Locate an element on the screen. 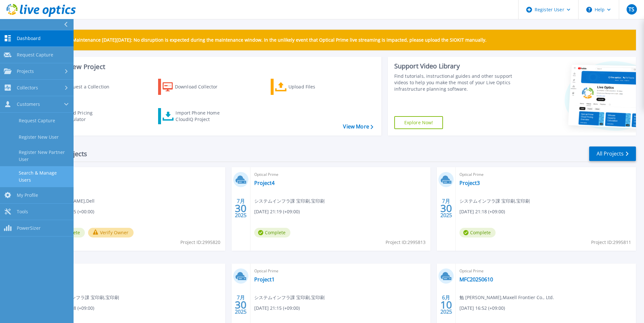  a: Explore Now! is located at coordinates (419, 123).